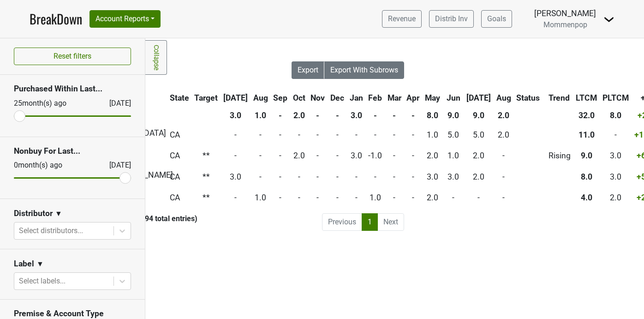 The height and width of the screenshot is (319, 644). Describe the element at coordinates (432, 98) in the screenshot. I see `th: May: activate to sort column ascending` at that location.